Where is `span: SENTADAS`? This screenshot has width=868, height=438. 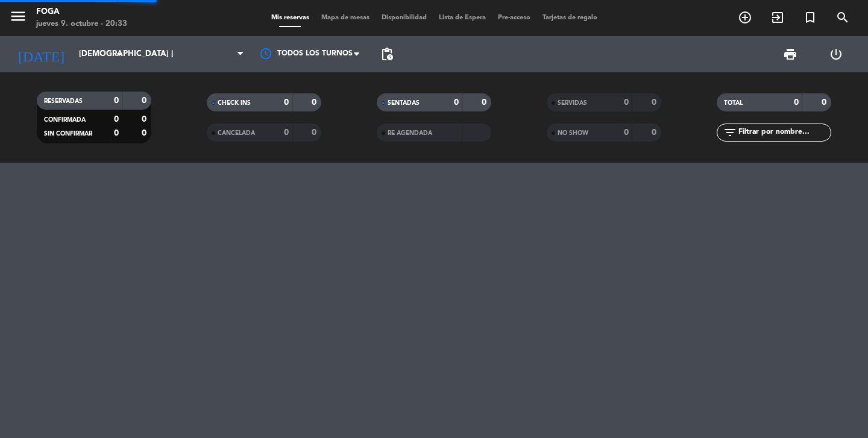
span: SENTADAS is located at coordinates (403, 103).